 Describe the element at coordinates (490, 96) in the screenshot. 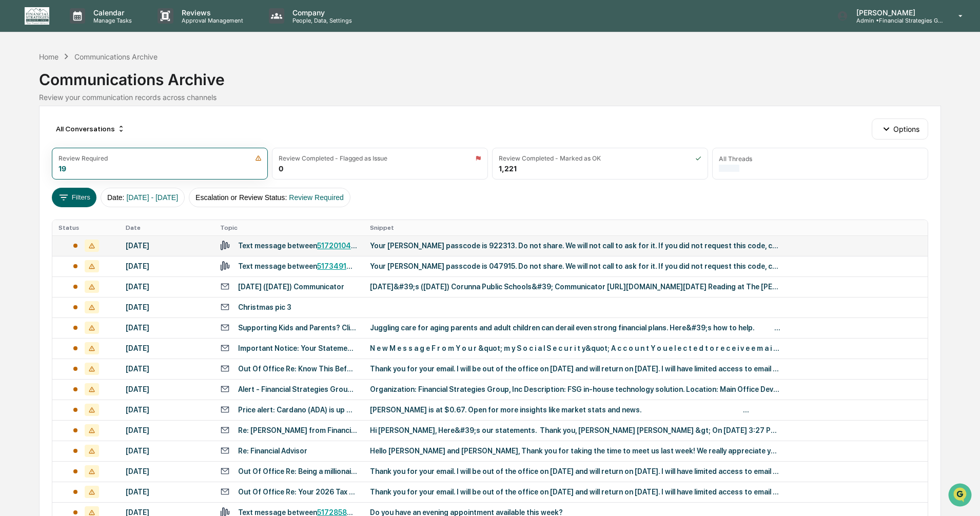

I see `div: Review your communication records across channels` at that location.